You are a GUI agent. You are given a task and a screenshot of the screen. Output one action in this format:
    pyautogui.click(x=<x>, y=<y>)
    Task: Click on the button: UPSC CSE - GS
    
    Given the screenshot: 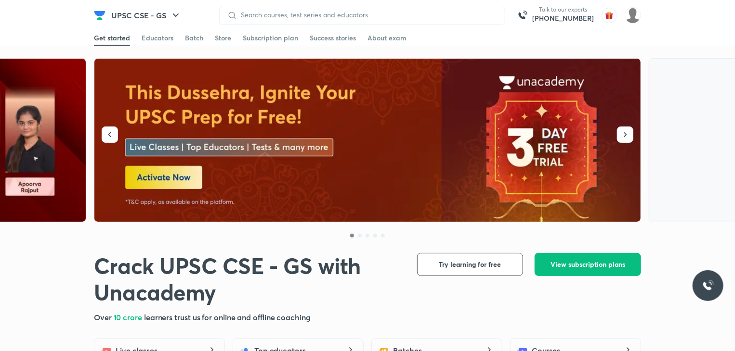 What is the action you would take?
    pyautogui.click(x=146, y=15)
    